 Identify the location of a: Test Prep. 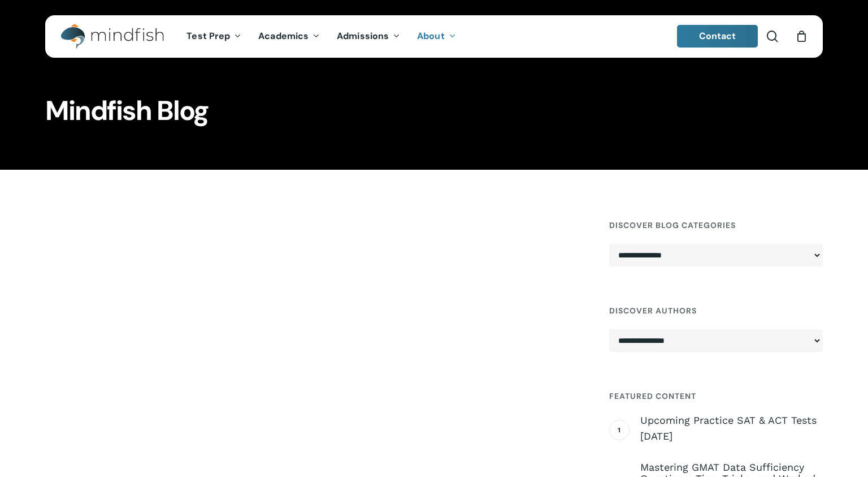
(213, 36).